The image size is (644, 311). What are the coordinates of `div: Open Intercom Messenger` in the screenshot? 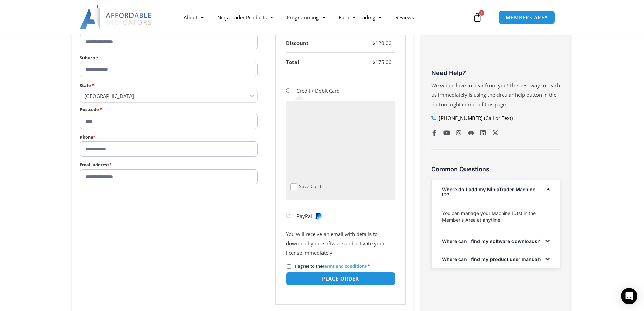 It's located at (629, 296).